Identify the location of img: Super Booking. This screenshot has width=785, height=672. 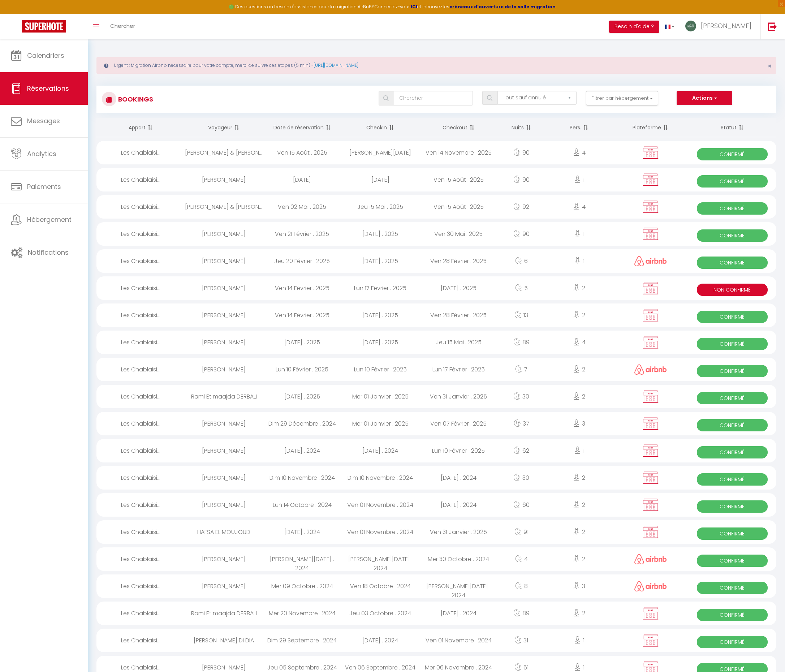
(44, 26).